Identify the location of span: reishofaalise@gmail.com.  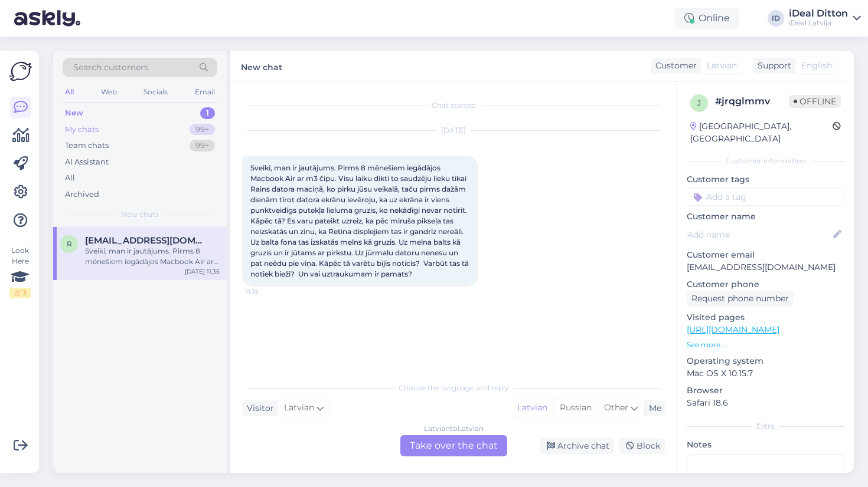
(146, 240).